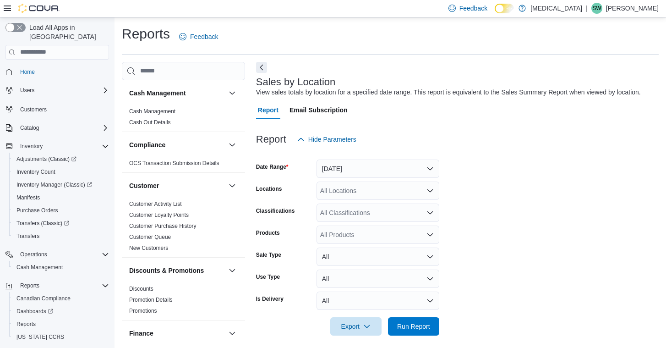  I want to click on div: Customer, so click(183, 228).